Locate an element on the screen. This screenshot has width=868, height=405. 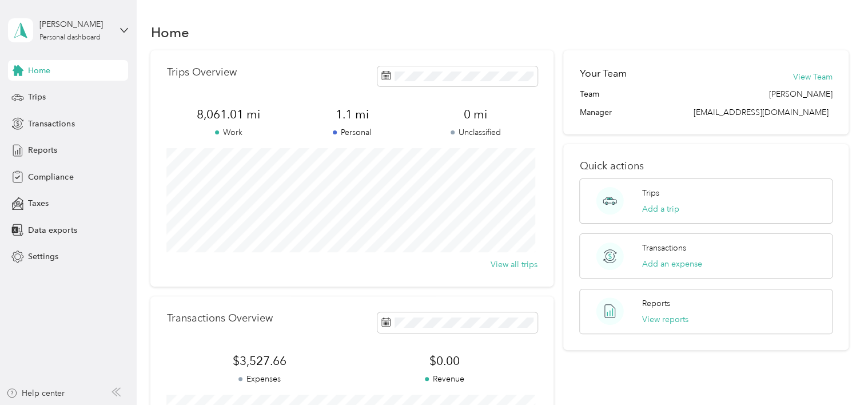
p: Reports is located at coordinates (656, 303).